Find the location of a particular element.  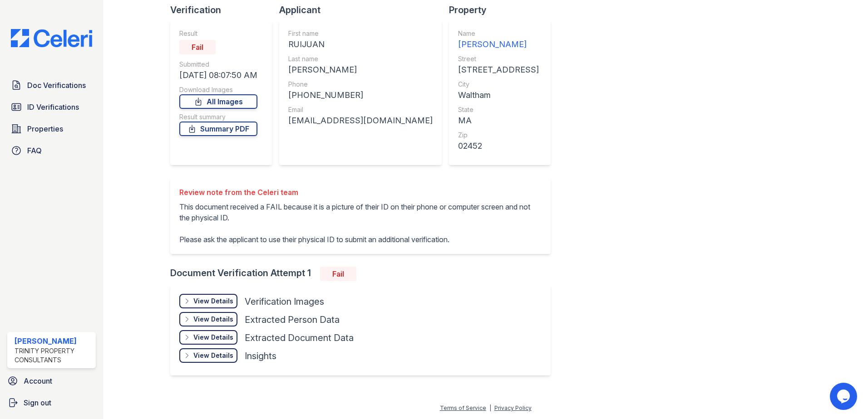

div: Property is located at coordinates (503, 10).